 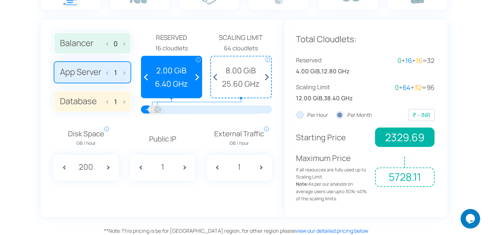 I want to click on span: If all resources are fully used up to Scaling Limit. As per our analysis on average users use upt..., so click(x=333, y=185).